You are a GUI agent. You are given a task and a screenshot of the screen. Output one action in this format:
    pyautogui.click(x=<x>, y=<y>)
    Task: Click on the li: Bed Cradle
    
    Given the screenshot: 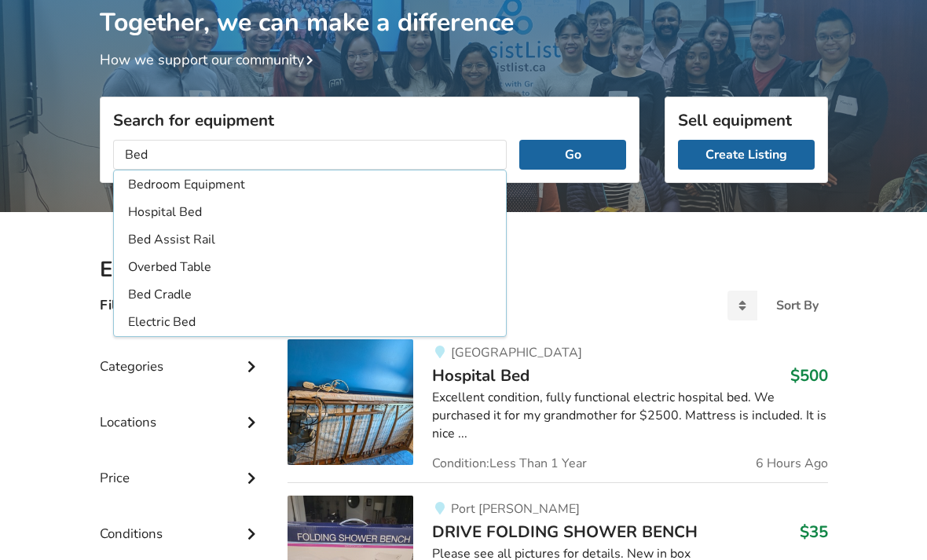 What is the action you would take?
    pyautogui.click(x=311, y=294)
    